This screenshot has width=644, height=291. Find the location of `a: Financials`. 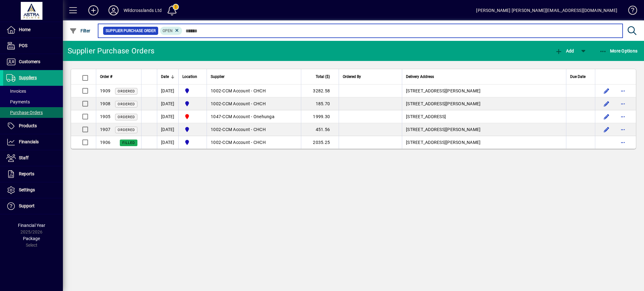

a: Financials is located at coordinates (33, 143).